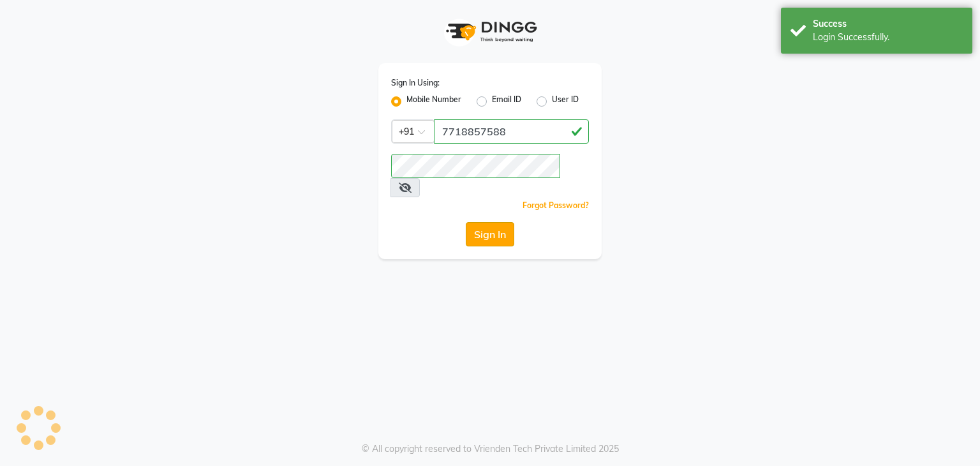  Describe the element at coordinates (565, 101) in the screenshot. I see `label: User ID` at that location.